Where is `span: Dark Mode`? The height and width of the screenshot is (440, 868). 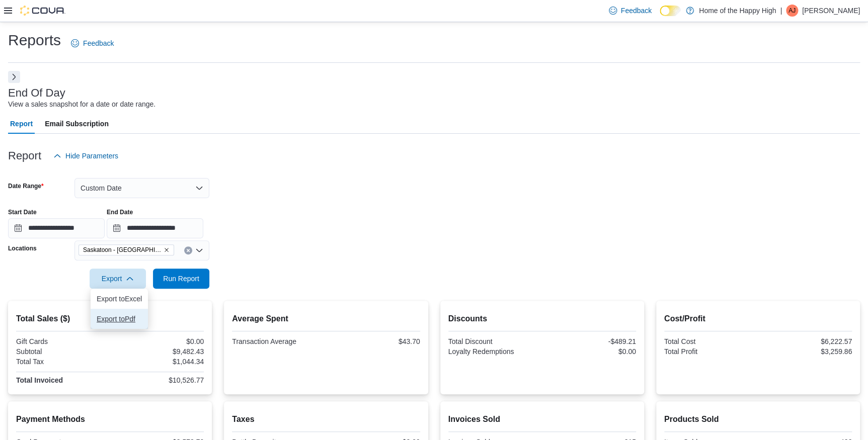
span: Dark Mode is located at coordinates (660, 16).